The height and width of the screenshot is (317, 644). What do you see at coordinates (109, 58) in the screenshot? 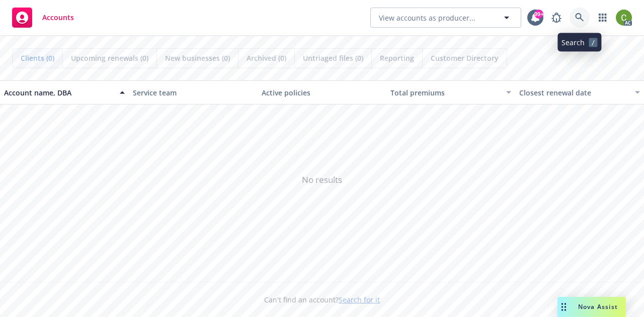
I see `span: Upcoming renewals (0)` at bounding box center [109, 58].